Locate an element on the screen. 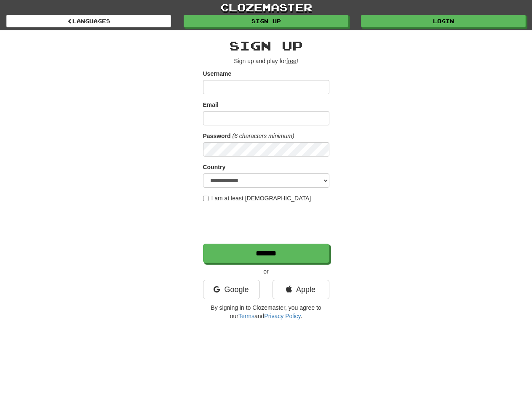 This screenshot has width=532, height=404. h2: Sign up is located at coordinates (266, 45).